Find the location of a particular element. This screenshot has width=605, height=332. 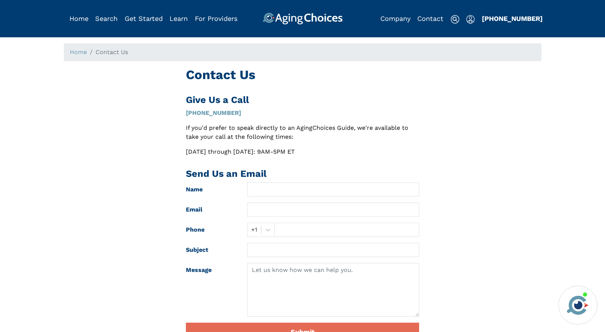

label: Email is located at coordinates (211, 210).